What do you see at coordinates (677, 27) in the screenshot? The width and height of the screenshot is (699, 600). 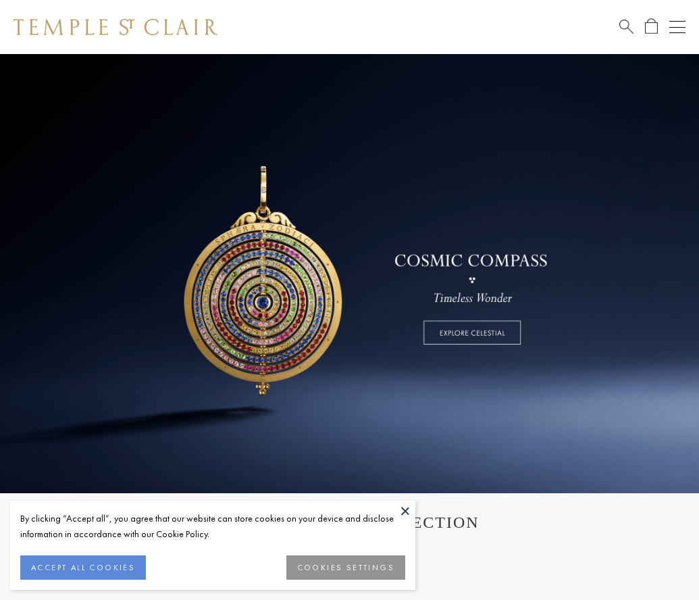 I see `button: Open navigation` at bounding box center [677, 27].